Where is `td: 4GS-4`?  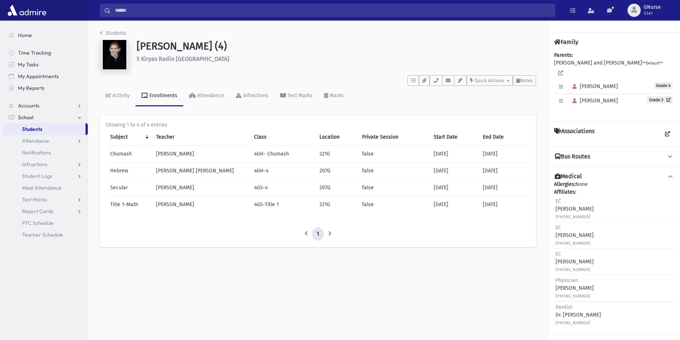
td: 4GS-4 is located at coordinates (282, 188).